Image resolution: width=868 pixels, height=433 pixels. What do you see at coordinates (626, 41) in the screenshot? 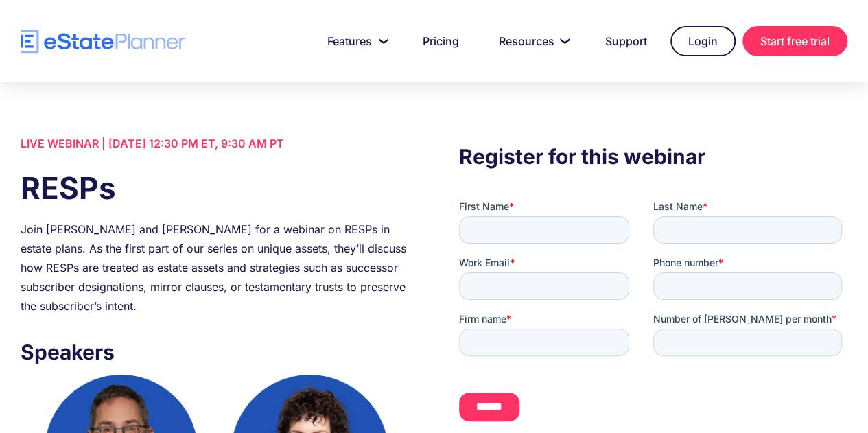
I see `a: Support` at bounding box center [626, 41].